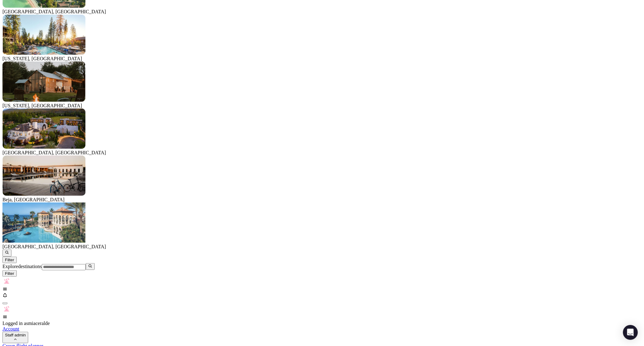 This screenshot has width=644, height=346. Describe the element at coordinates (322, 85) in the screenshot. I see `div: Visit venues for New York, USA` at that location.